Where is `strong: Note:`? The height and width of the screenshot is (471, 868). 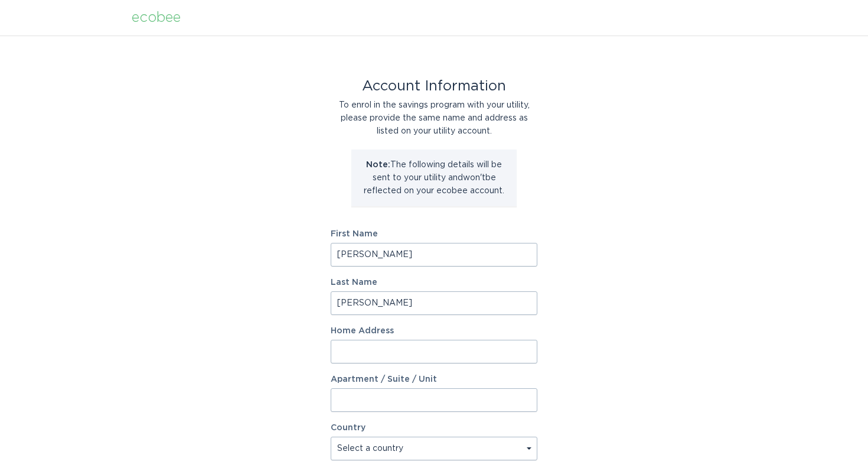
strong: Note: is located at coordinates (378, 165).